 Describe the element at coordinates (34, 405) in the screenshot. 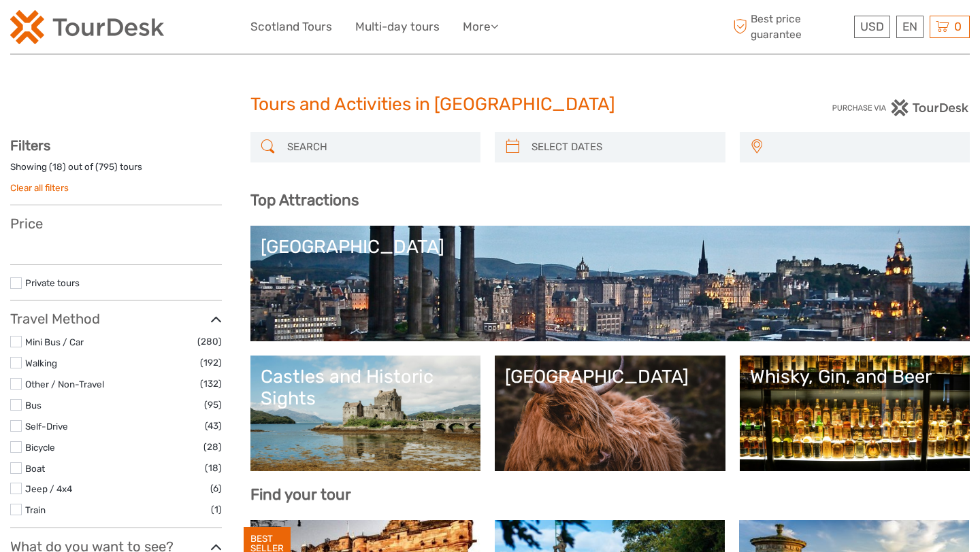

I see `a: Bus` at that location.